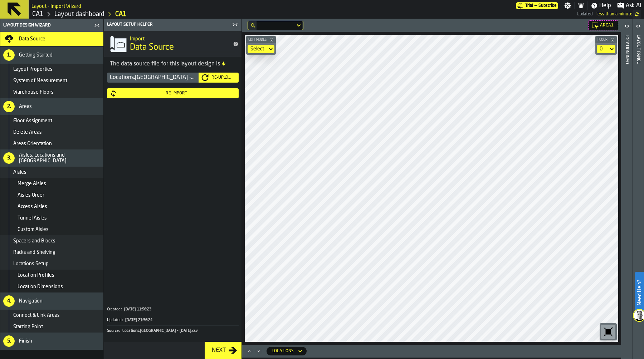 This screenshot has height=359, width=644. What do you see at coordinates (25, 341) in the screenshot?
I see `span: Finish` at bounding box center [25, 341].